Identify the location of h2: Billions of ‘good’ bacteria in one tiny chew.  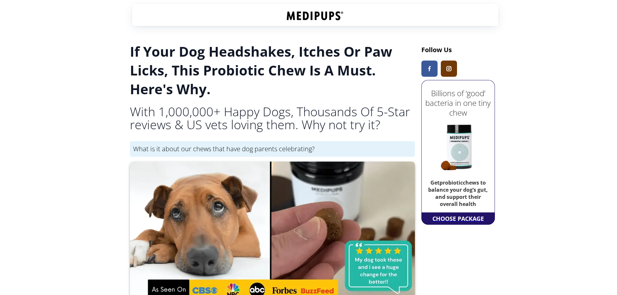
(458, 103).